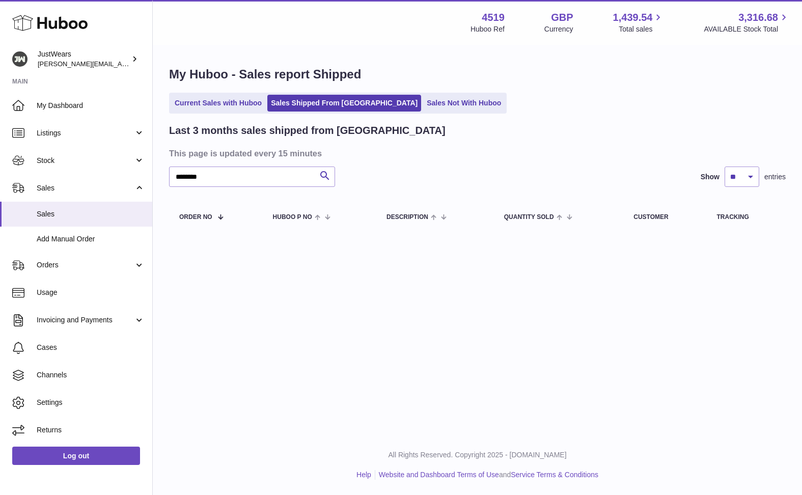  I want to click on a: Help, so click(364, 475).